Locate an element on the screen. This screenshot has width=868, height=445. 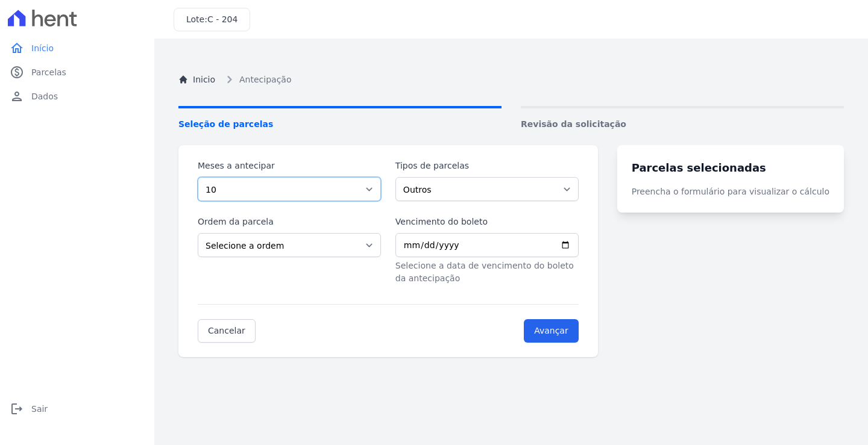
span: C - 204 is located at coordinates (222, 19).